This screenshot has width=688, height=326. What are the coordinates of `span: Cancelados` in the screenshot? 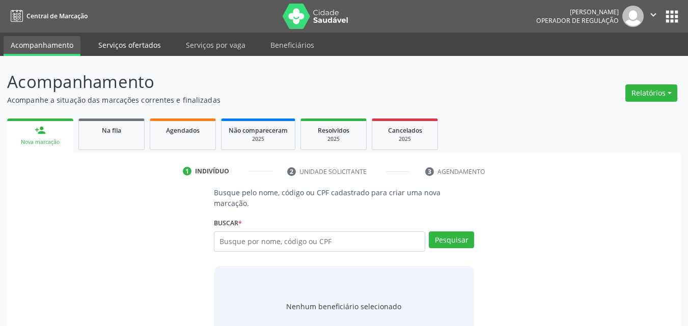 It's located at (405, 130).